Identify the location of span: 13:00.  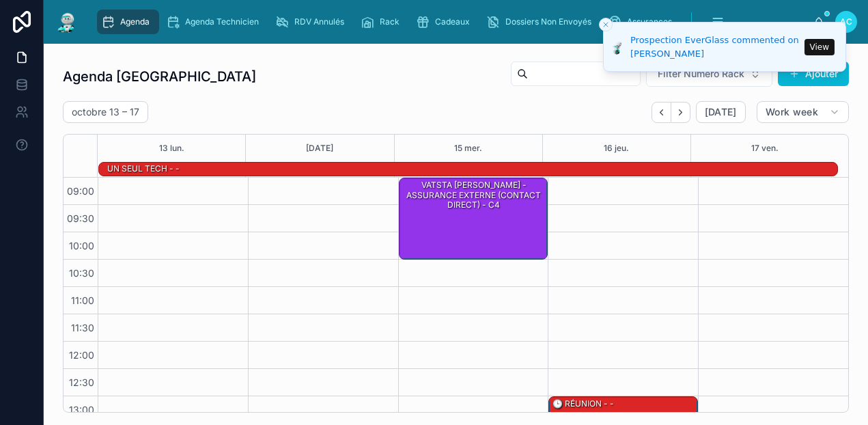
(81, 409).